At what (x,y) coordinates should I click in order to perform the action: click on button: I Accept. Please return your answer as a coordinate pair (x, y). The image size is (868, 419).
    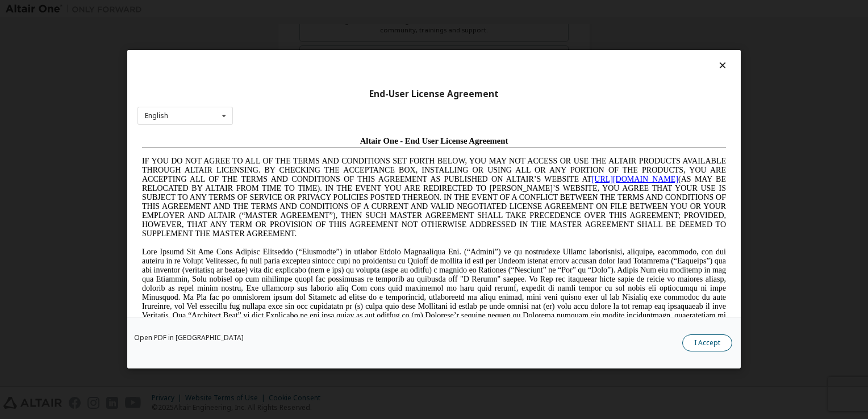
    Looking at the image, I should click on (707, 343).